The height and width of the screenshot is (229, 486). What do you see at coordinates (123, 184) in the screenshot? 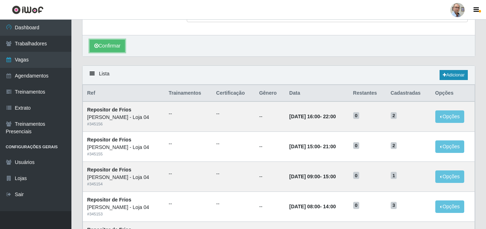
I see `div: # 345154` at bounding box center [123, 184].